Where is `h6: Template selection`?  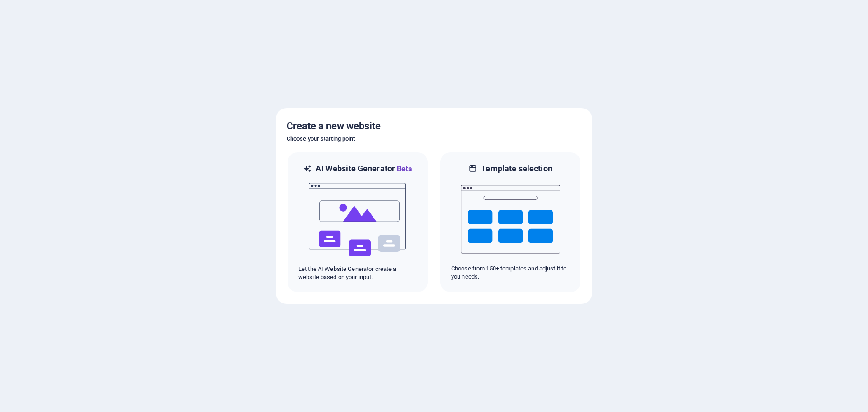
h6: Template selection is located at coordinates (516, 169).